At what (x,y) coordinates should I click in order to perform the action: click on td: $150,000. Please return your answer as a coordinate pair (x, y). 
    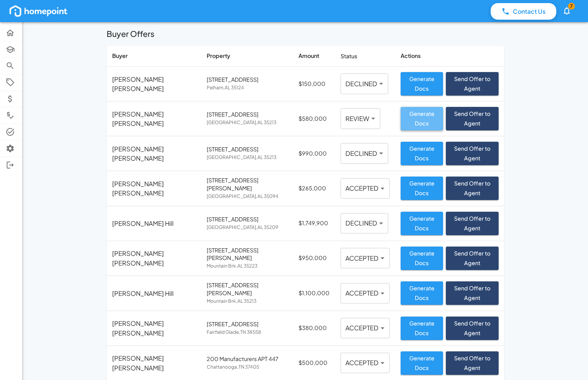
    Looking at the image, I should click on (315, 83).